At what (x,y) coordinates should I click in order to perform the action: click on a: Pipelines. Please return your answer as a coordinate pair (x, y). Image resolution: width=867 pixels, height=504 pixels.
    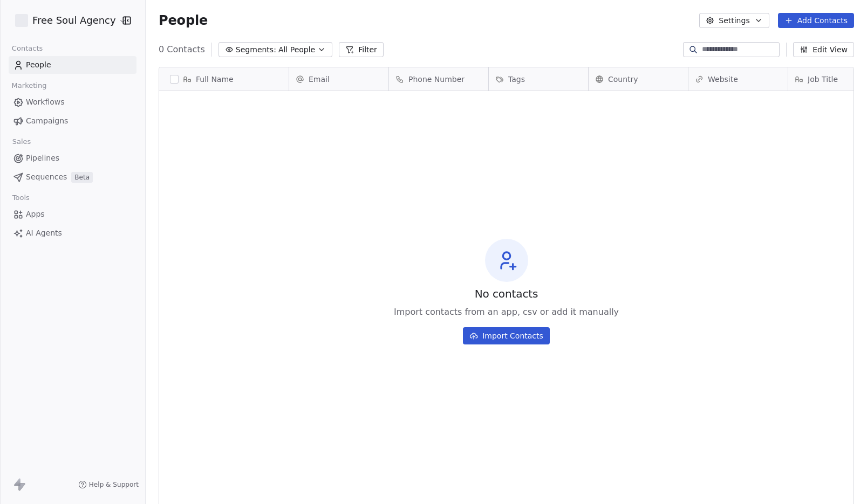
    Looking at the image, I should click on (72, 158).